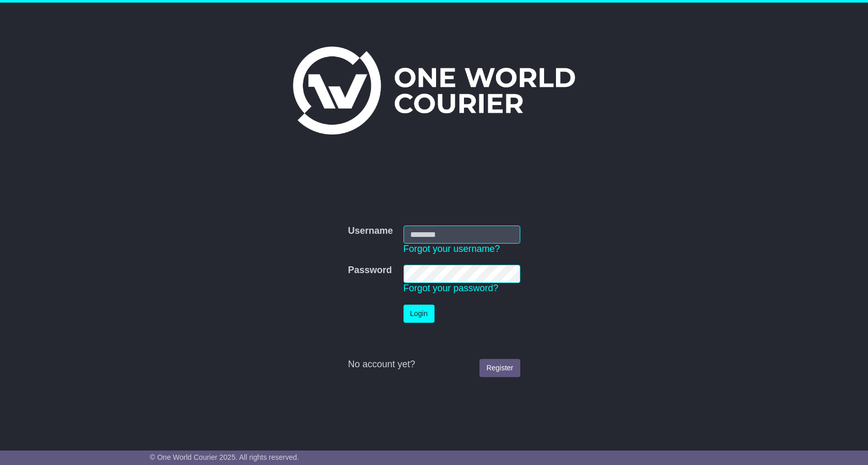 This screenshot has height=465, width=868. I want to click on a: Forgot your password?, so click(451, 288).